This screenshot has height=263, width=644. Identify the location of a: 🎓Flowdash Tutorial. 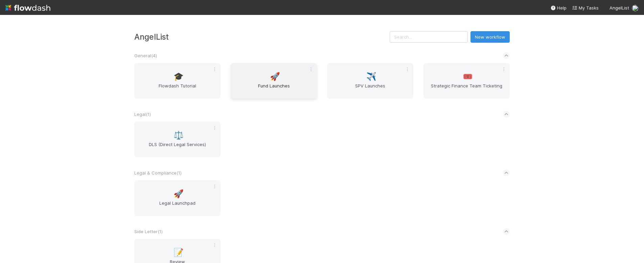
(177, 81).